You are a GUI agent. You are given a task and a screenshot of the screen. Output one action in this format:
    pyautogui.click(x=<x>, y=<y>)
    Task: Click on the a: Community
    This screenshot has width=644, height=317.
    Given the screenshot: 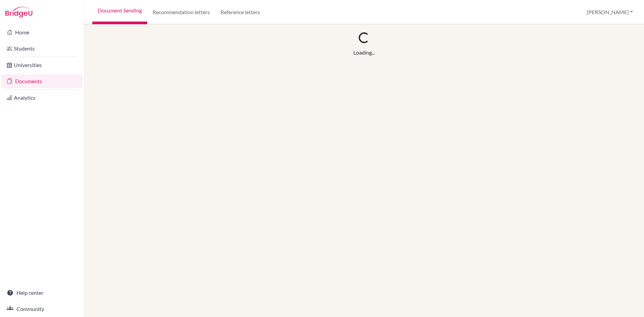 What is the action you would take?
    pyautogui.click(x=42, y=309)
    